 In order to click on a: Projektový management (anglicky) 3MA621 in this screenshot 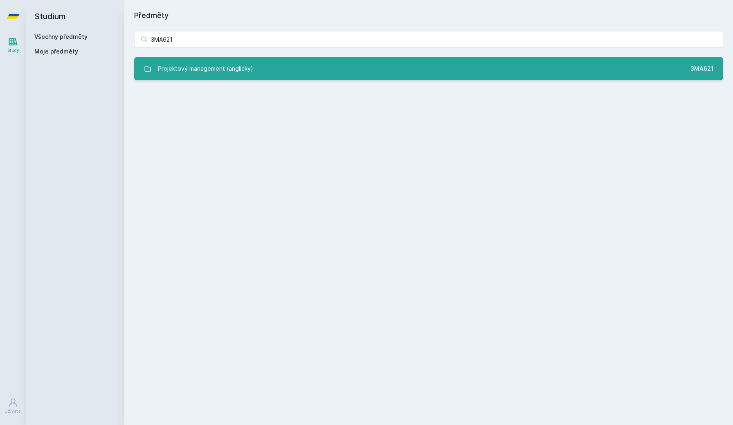, I will do `click(429, 69)`.